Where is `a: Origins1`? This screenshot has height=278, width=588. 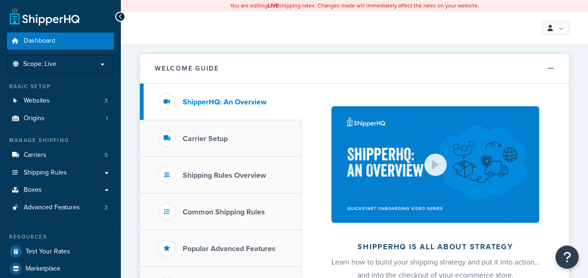 a: Origins1 is located at coordinates (60, 118).